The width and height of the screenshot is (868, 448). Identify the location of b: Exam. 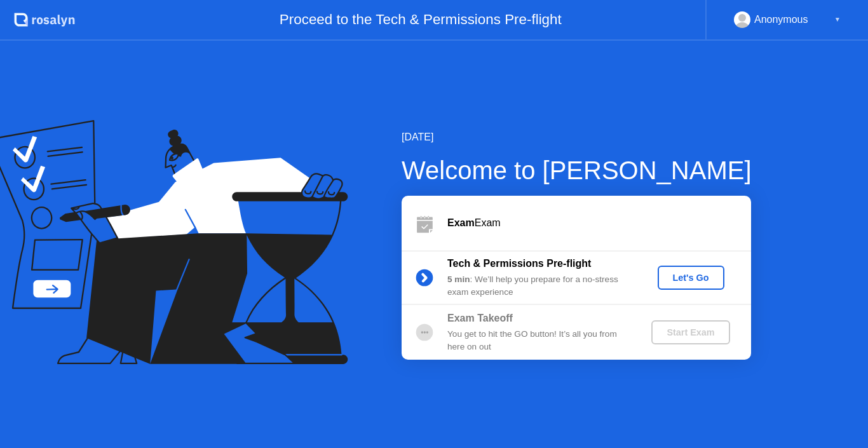
(460, 223).